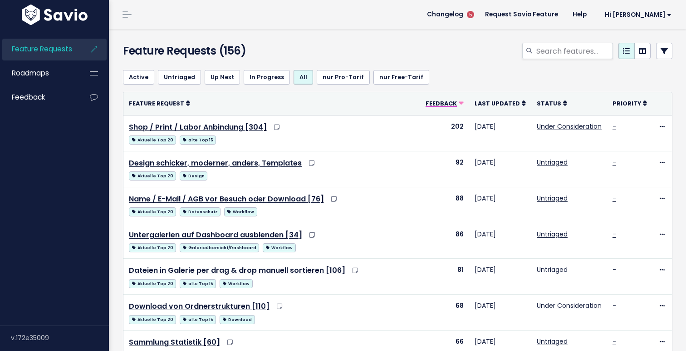 The image size is (686, 351). I want to click on input: Search features..., so click(574, 51).